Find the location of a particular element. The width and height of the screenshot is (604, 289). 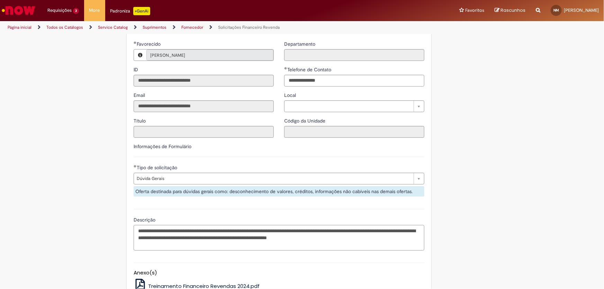

ul: Trilhas de página is located at coordinates (201, 27).